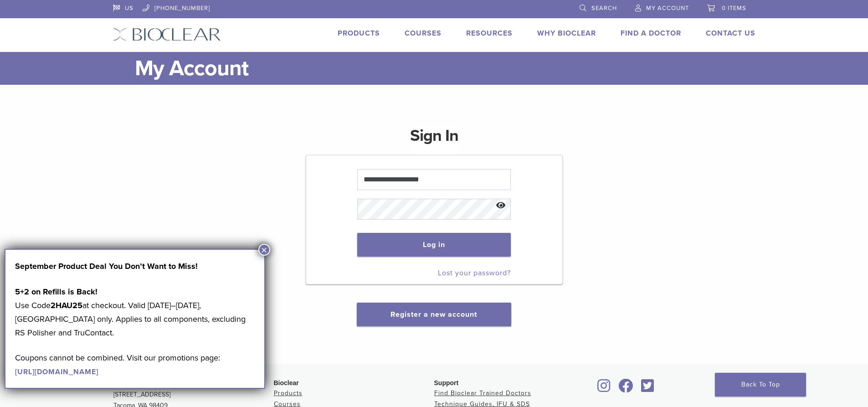 The image size is (868, 407). What do you see at coordinates (167, 35) in the screenshot?
I see `img: Bioclear` at bounding box center [167, 35].